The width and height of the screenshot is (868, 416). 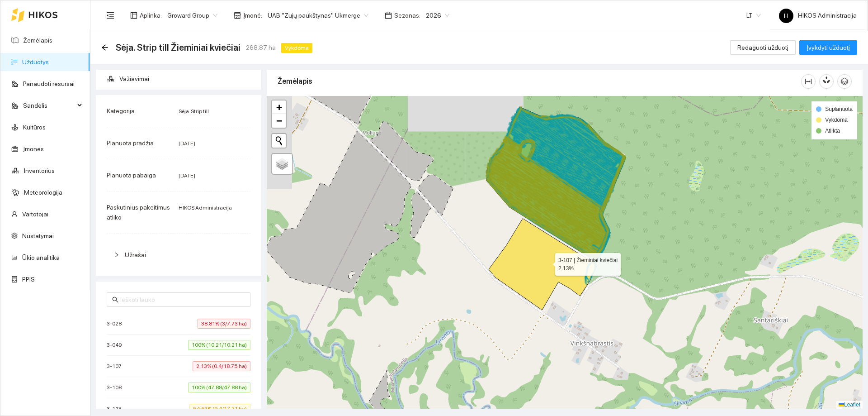 What do you see at coordinates (194, 111) in the screenshot?
I see `span: Sėja. Strip till` at bounding box center [194, 111].